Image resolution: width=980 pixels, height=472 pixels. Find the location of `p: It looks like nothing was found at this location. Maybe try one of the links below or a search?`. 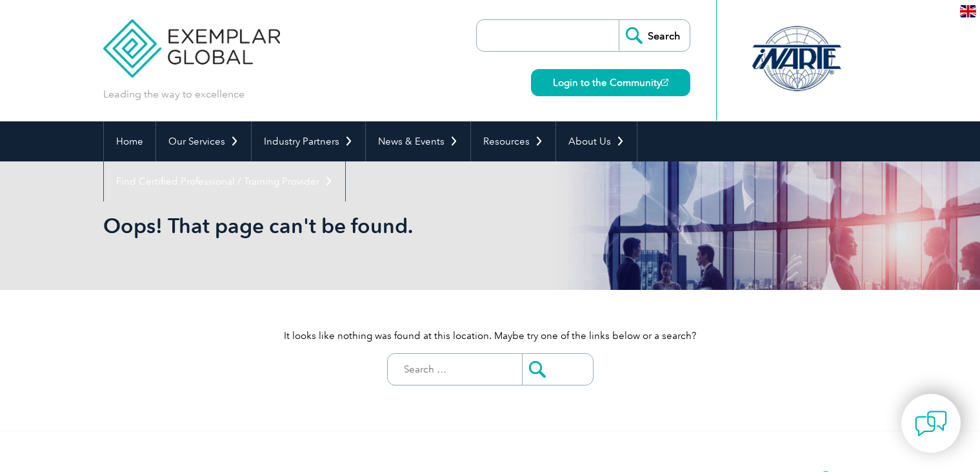

p: It looks like nothing was found at this location. Maybe try one of the links below or a search? is located at coordinates (490, 336).